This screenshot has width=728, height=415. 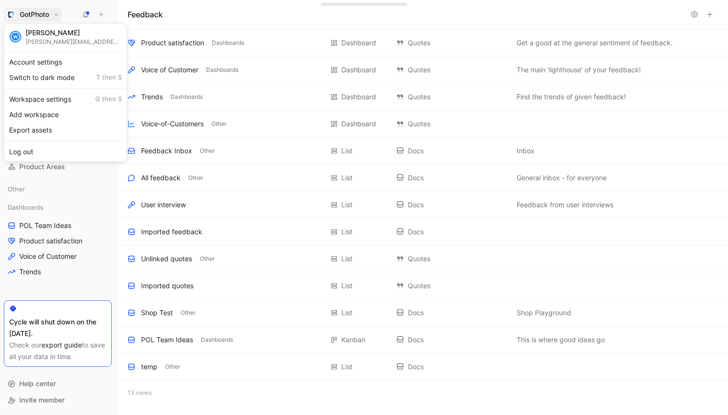 I want to click on div: Export assets, so click(x=65, y=130).